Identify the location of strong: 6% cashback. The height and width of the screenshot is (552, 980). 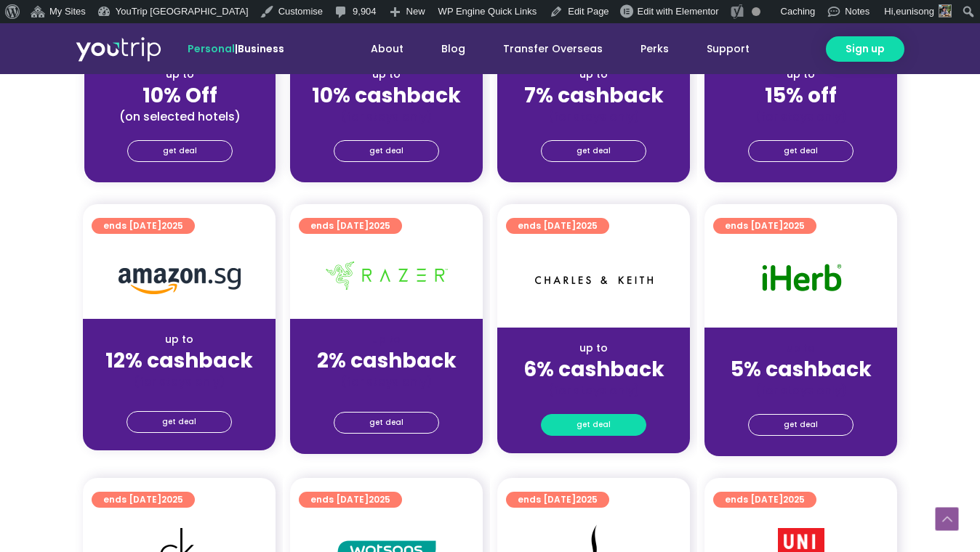
(594, 370).